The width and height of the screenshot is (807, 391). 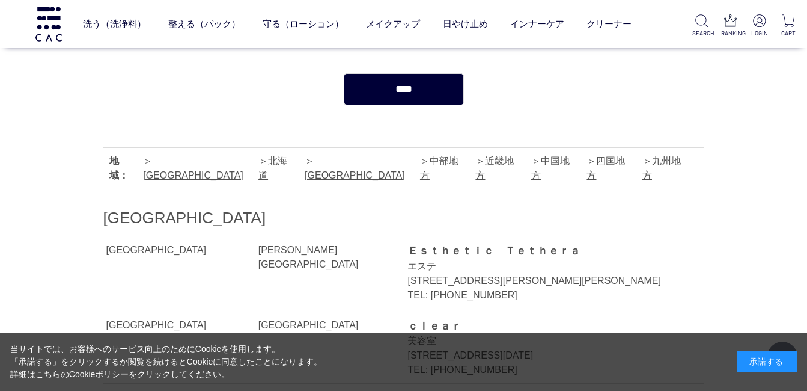 I want to click on p: LOGIN, so click(x=759, y=33).